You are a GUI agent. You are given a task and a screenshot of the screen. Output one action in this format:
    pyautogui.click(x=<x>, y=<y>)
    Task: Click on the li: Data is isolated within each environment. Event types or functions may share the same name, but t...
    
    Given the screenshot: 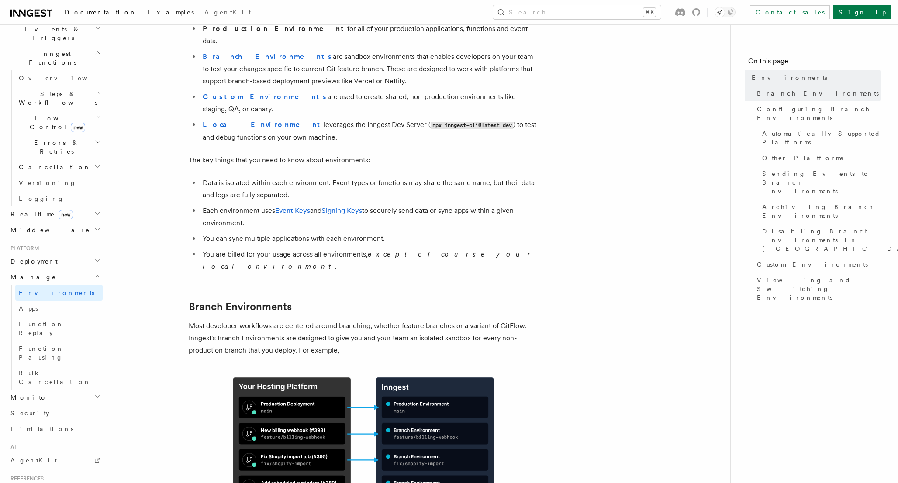 What is the action you would take?
    pyautogui.click(x=369, y=189)
    